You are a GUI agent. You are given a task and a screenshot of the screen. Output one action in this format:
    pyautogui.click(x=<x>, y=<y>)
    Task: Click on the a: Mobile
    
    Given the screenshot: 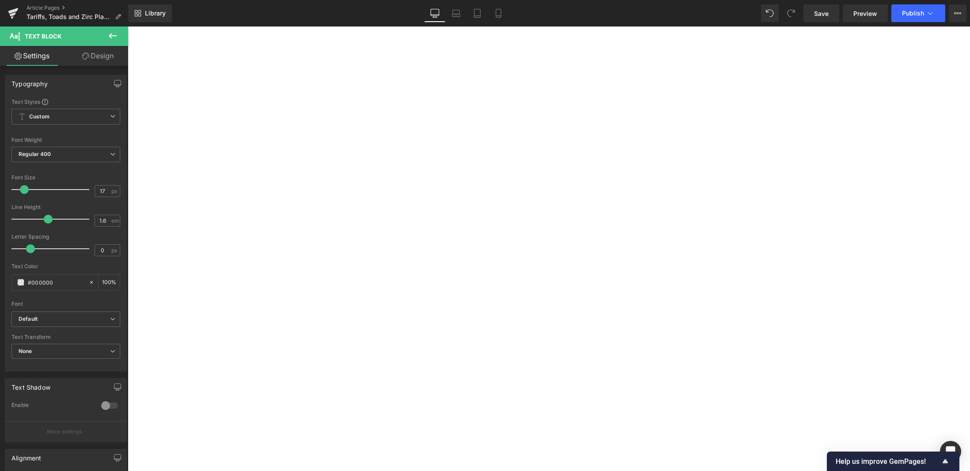 What is the action you would take?
    pyautogui.click(x=499, y=13)
    